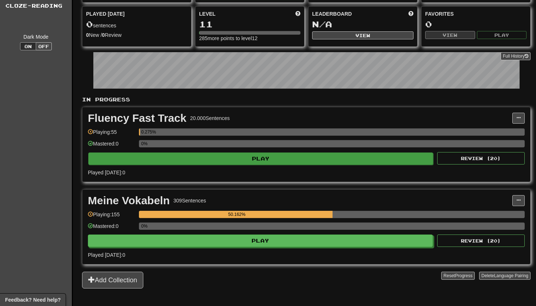 This screenshot has height=306, width=536. Describe the element at coordinates (516, 56) in the screenshot. I see `a: Full History` at that location.